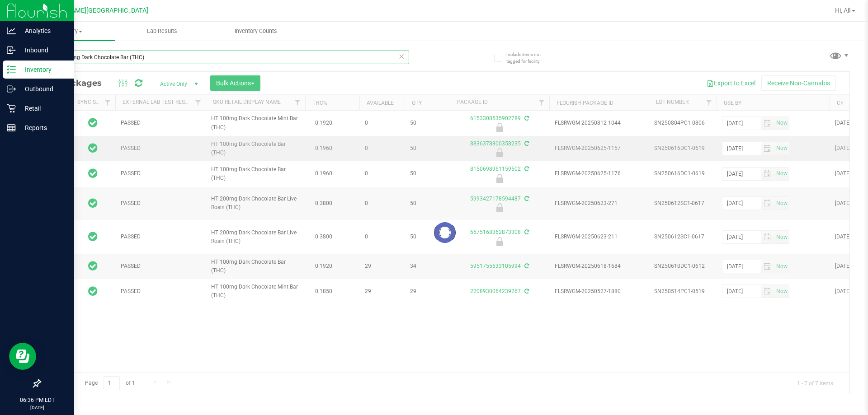 This screenshot has width=868, height=415. I want to click on p: Inbound, so click(43, 50).